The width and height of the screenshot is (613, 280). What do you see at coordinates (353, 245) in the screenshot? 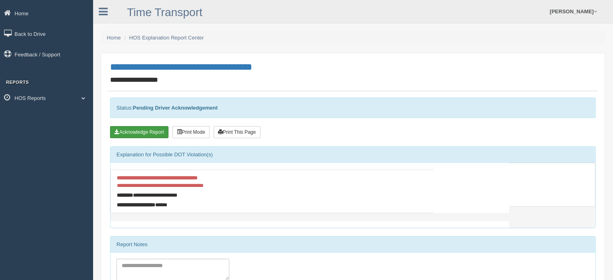
I see `div: Report Notes` at bounding box center [353, 245].